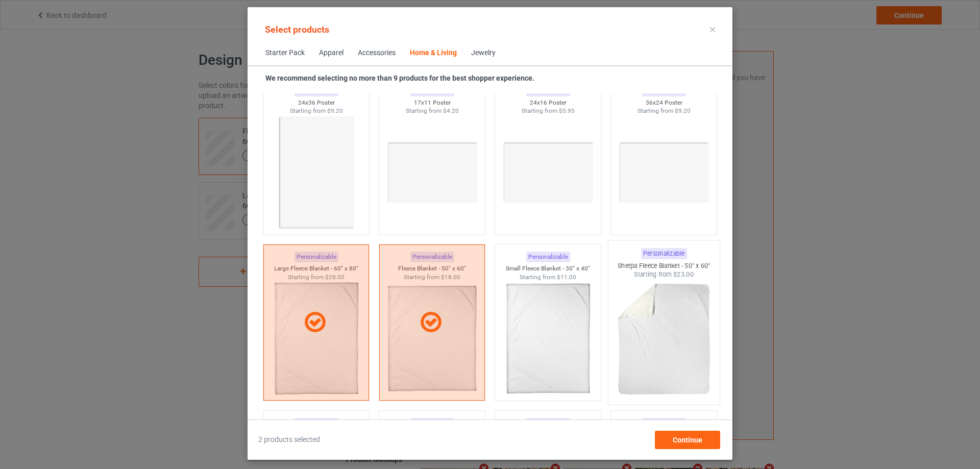 This screenshot has width=980, height=469. What do you see at coordinates (548, 269) in the screenshot?
I see `div: Small Fleece Blanket - 30" x 40"` at bounding box center [548, 269].